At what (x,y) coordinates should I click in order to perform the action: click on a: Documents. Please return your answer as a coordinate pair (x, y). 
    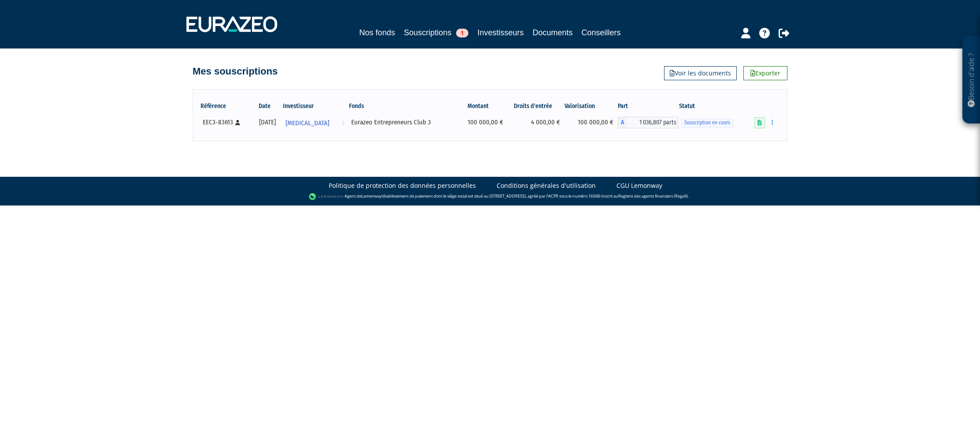
    Looking at the image, I should click on (552, 32).